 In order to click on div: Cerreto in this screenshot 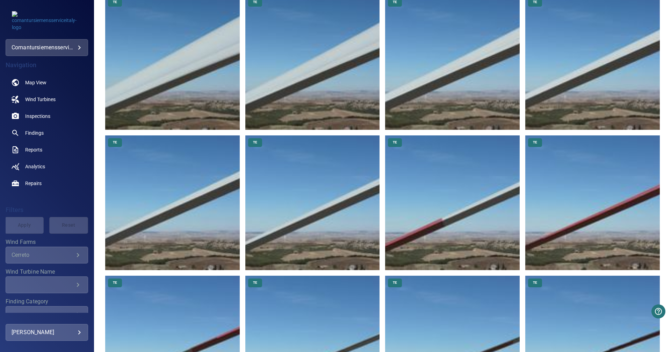, I will do `click(43, 254)`.